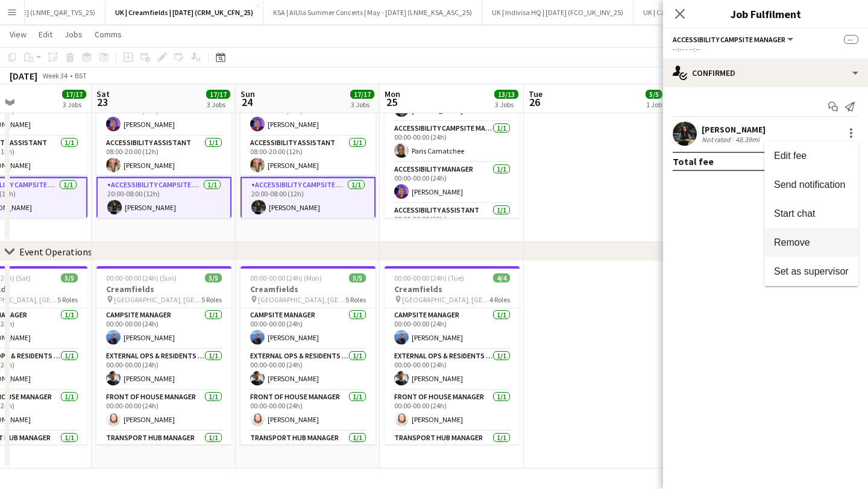  Describe the element at coordinates (792, 242) in the screenshot. I see `span: Remove` at that location.